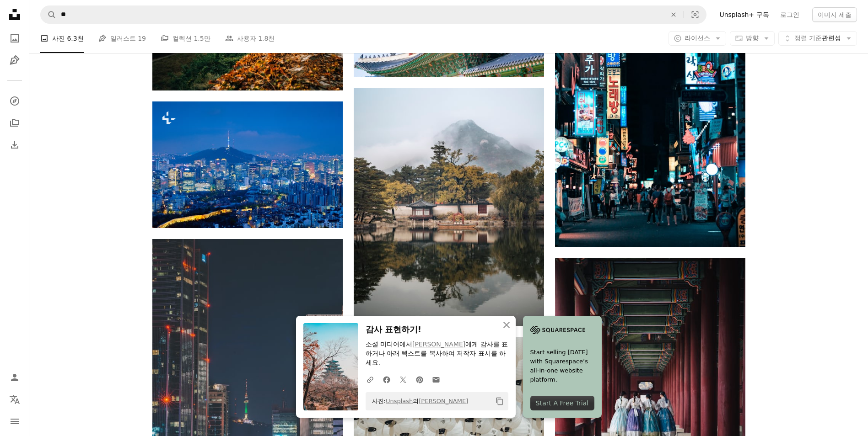 This screenshot has height=436, width=868. I want to click on a: Twitter에 공유, so click(403, 380).